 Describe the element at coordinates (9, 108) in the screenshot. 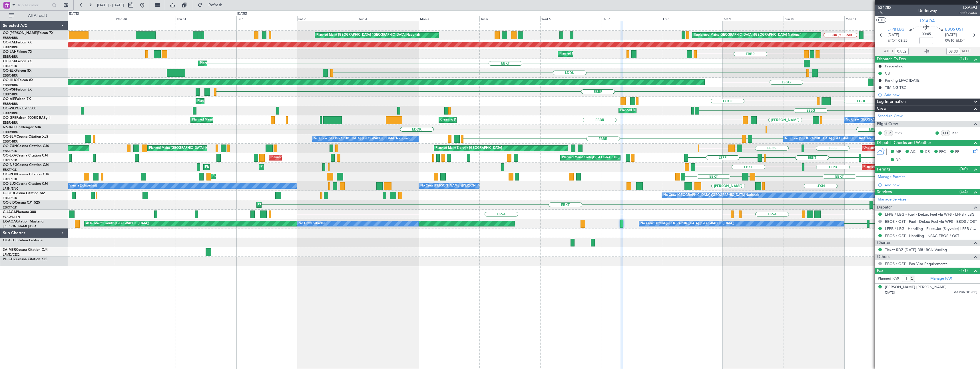

I see `span: OO-WLP` at that location.